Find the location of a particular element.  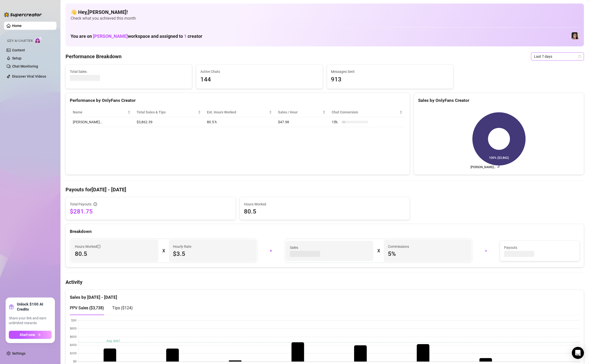

span: 1 is located at coordinates (185, 36).